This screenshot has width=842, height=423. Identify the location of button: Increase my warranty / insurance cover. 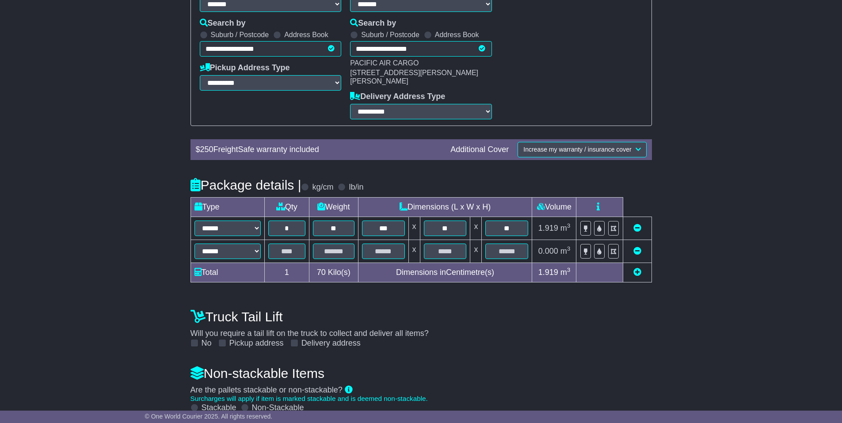
(581, 149).